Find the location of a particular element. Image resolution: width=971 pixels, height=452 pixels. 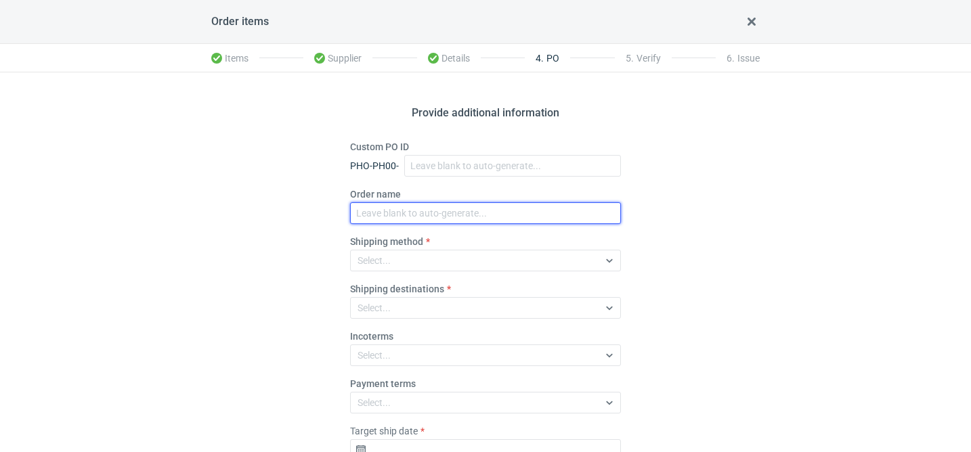

div: PHO-PH00- is located at coordinates (374, 166).